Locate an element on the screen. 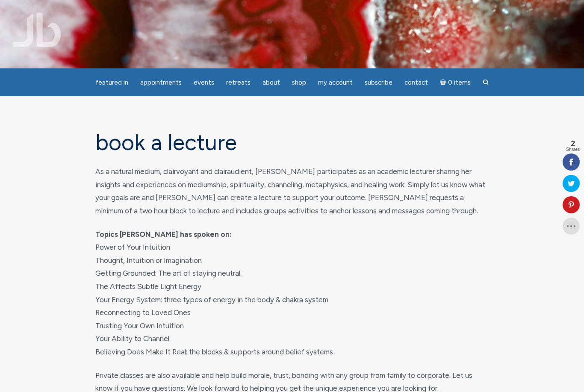  p: Power of Your Intuition Thought, Intuition or Imagination Getting Grounded: The art of staying ne... is located at coordinates (292, 293).